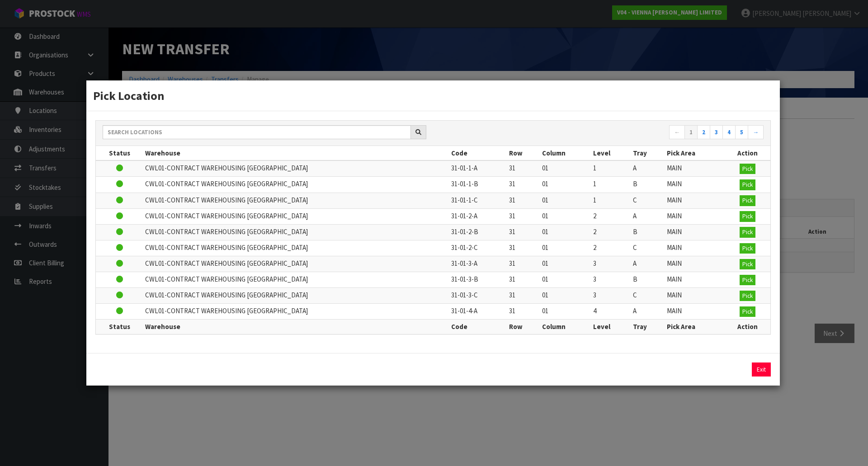 The image size is (868, 466). I want to click on td: 31-01-4-A, so click(478, 312).